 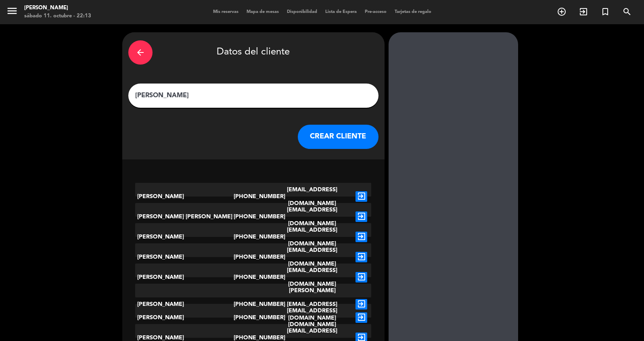 I want to click on div: Datos del cliente, so click(x=253, y=52).